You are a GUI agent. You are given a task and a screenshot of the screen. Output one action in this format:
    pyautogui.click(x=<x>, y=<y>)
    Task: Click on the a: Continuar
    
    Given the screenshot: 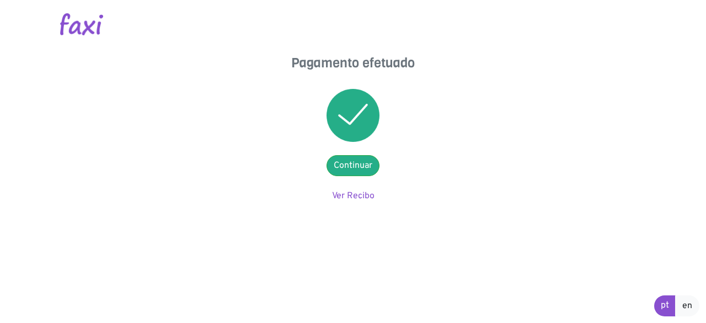 What is the action you would take?
    pyautogui.click(x=353, y=166)
    